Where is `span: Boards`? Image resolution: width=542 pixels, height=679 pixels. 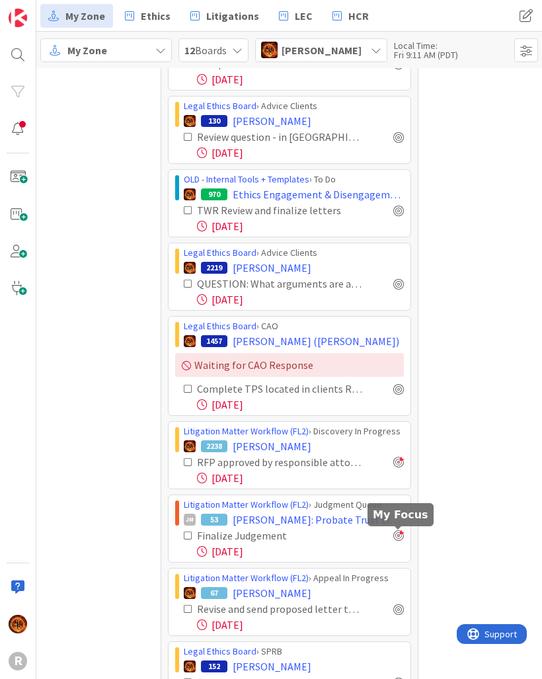 span: Boards is located at coordinates (206, 50).